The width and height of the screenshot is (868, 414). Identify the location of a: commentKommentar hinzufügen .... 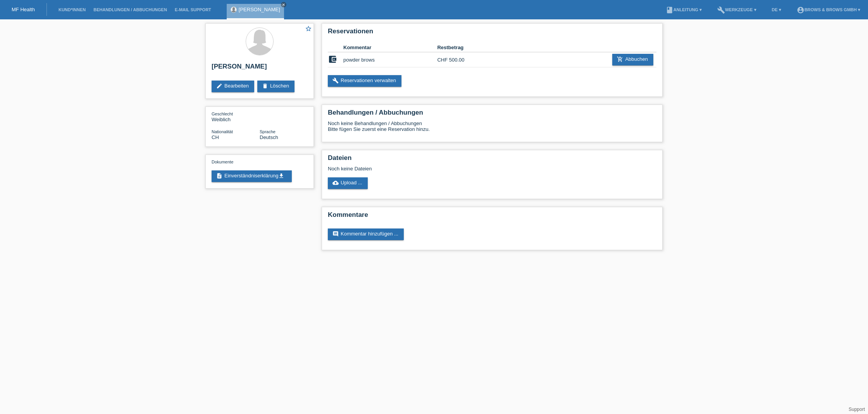
(366, 234).